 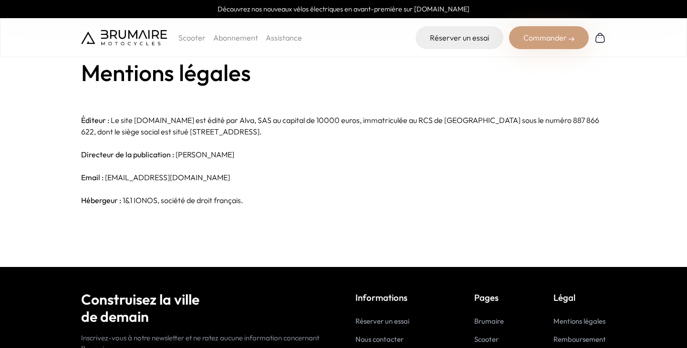 I want to click on h2: Construisez la ville de demain, so click(x=206, y=308).